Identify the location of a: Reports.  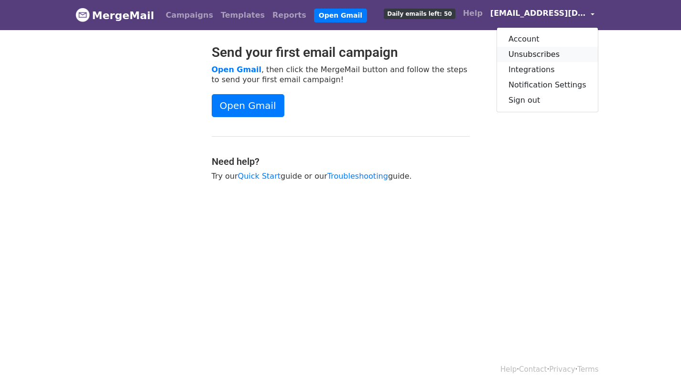
(289, 15).